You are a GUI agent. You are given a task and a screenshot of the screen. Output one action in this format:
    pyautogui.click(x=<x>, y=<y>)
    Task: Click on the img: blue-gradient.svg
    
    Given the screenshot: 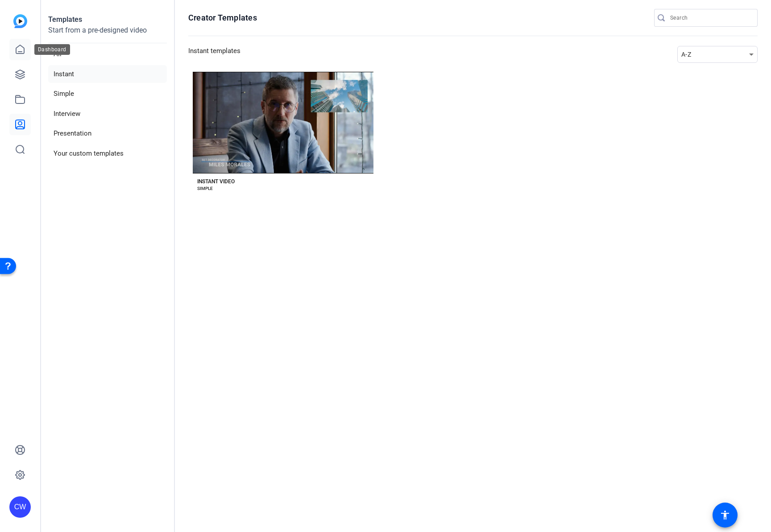 What is the action you would take?
    pyautogui.click(x=20, y=21)
    